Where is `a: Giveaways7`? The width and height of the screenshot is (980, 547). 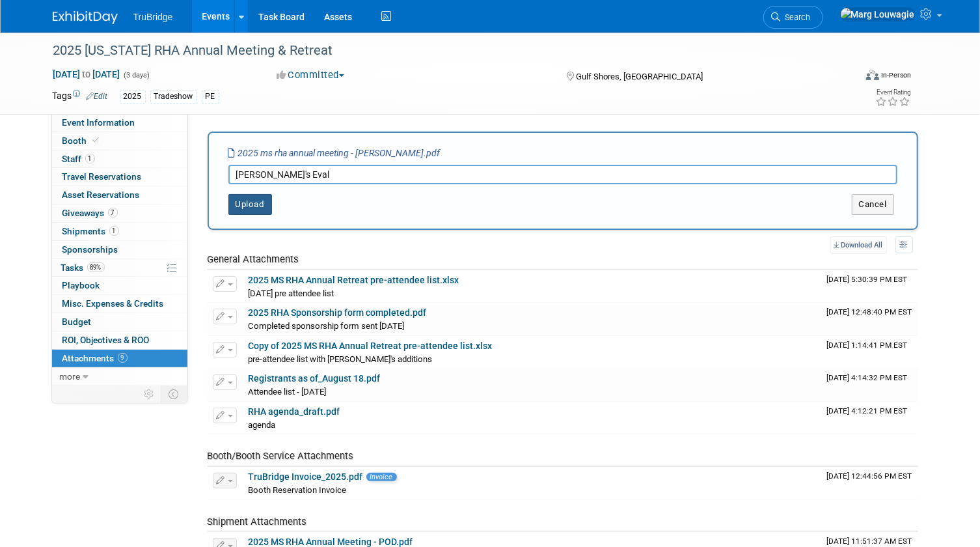
a: Giveaways7 is located at coordinates (120, 213).